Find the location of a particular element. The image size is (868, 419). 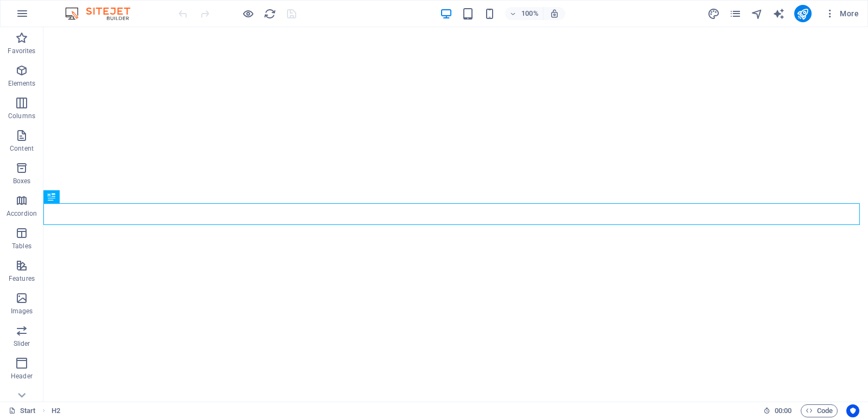

a: Click to cancel selection. Double-click to open Pages is located at coordinates (23, 411).